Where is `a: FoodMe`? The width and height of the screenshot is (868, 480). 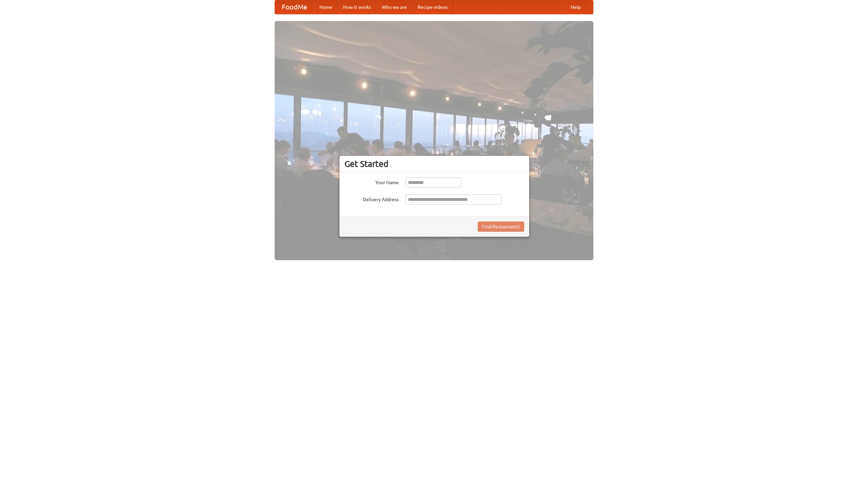 a: FoodMe is located at coordinates (295, 7).